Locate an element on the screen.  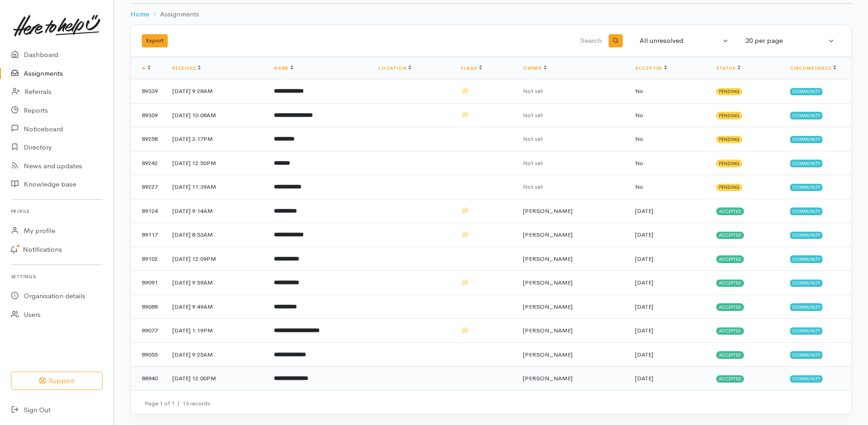
button: Export is located at coordinates (154, 41).